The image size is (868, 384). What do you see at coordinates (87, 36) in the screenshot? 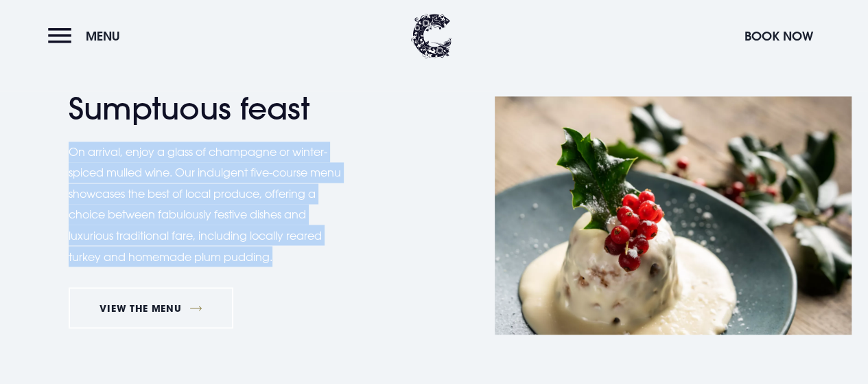
I see `button: Menu` at bounding box center [87, 36].